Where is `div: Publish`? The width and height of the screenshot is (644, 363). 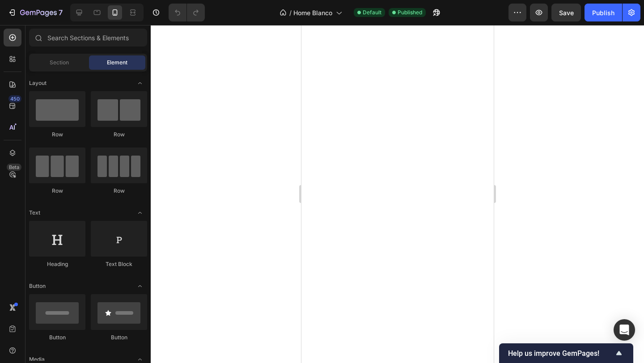 div: Publish is located at coordinates (603, 13).